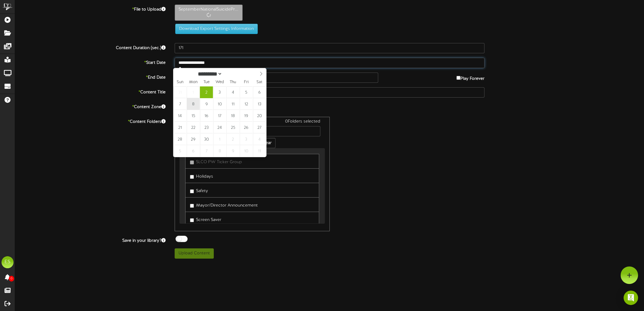 Image resolution: width=644 pixels, height=311 pixels. What do you see at coordinates (220, 151) in the screenshot?
I see `span: October 8, 2025` at bounding box center [220, 151].